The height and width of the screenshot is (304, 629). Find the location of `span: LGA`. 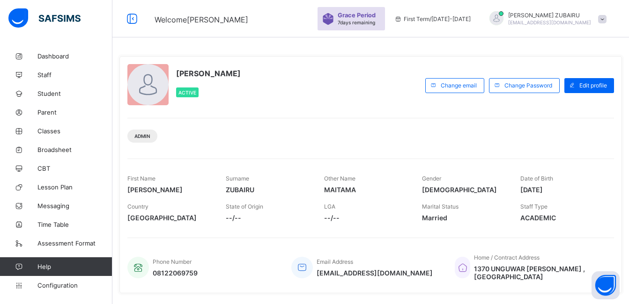

span: LGA is located at coordinates (330, 207).